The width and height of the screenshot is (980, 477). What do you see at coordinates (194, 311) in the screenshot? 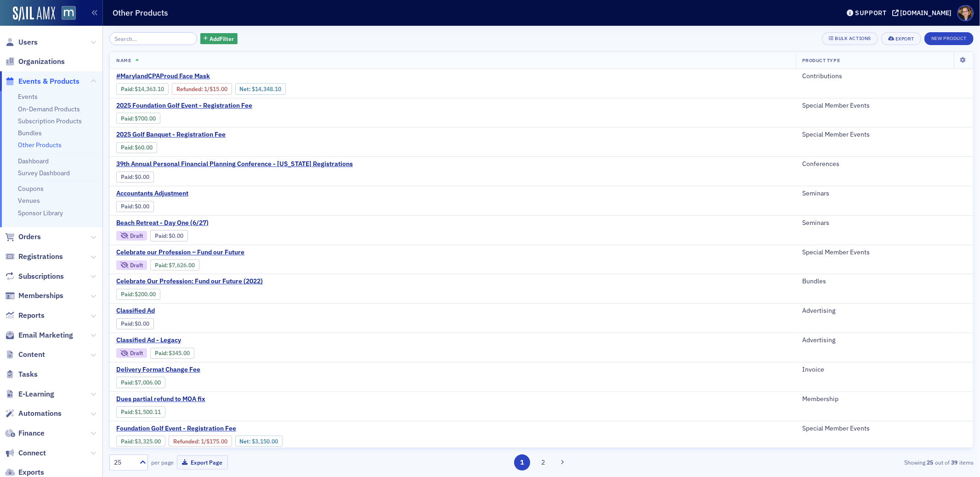
I see `a: Classified Ad` at bounding box center [194, 311].